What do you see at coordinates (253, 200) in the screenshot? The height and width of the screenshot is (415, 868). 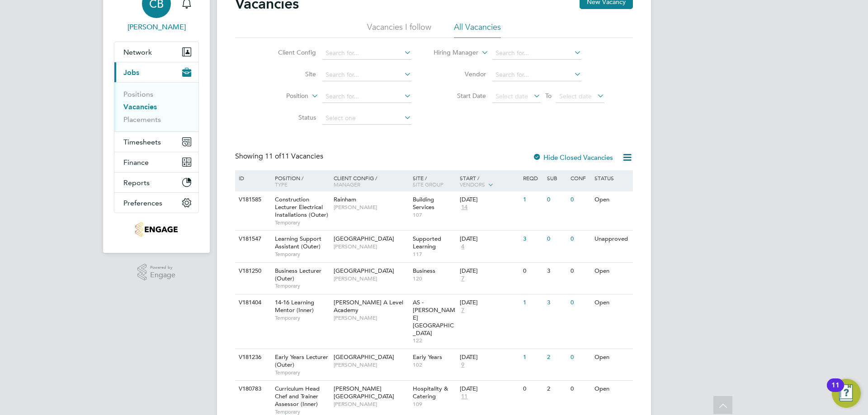 I see `div: V181585` at bounding box center [253, 200].